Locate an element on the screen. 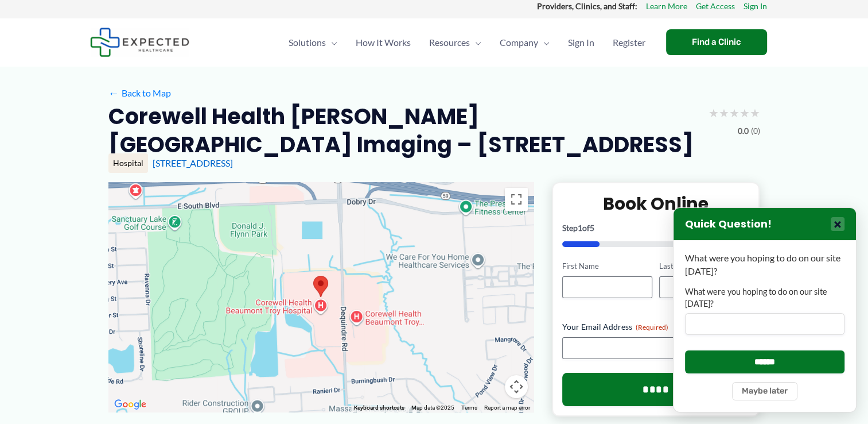  a: ResourcesMenu Toggle is located at coordinates (455, 42).